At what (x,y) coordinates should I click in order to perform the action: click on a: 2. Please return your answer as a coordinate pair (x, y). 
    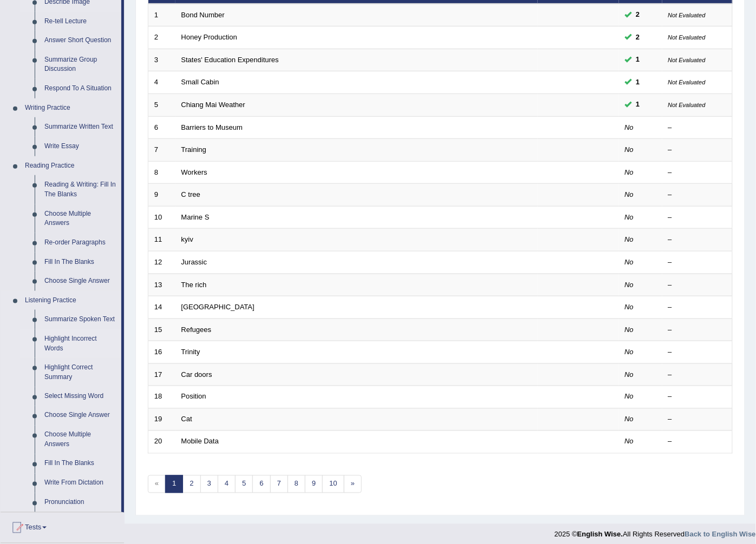
    Looking at the image, I should click on (191, 484).